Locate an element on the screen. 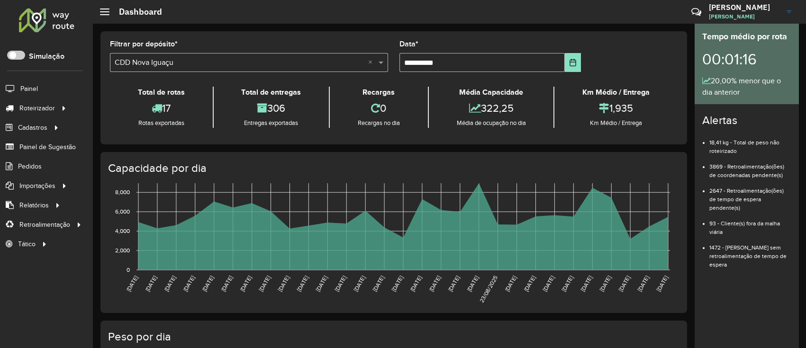 The height and width of the screenshot is (348, 806). text: 8,000 is located at coordinates (122, 192).